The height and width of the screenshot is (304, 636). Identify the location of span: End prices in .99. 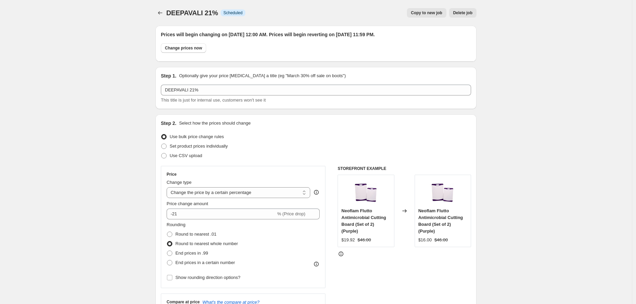
(192, 253).